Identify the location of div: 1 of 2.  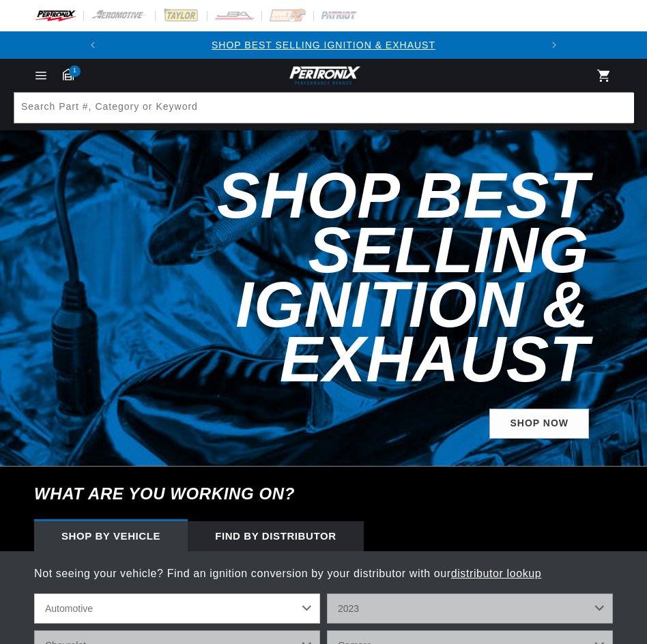
(324, 45).